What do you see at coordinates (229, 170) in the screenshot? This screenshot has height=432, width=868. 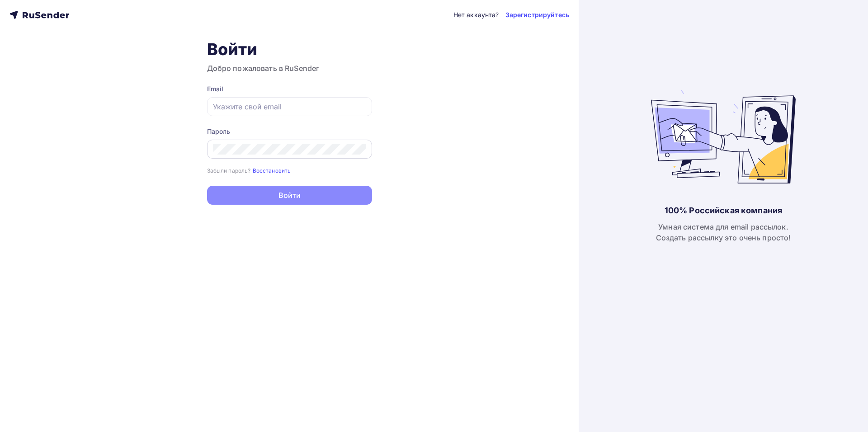 I see `small: Забыли пароль?` at bounding box center [229, 170].